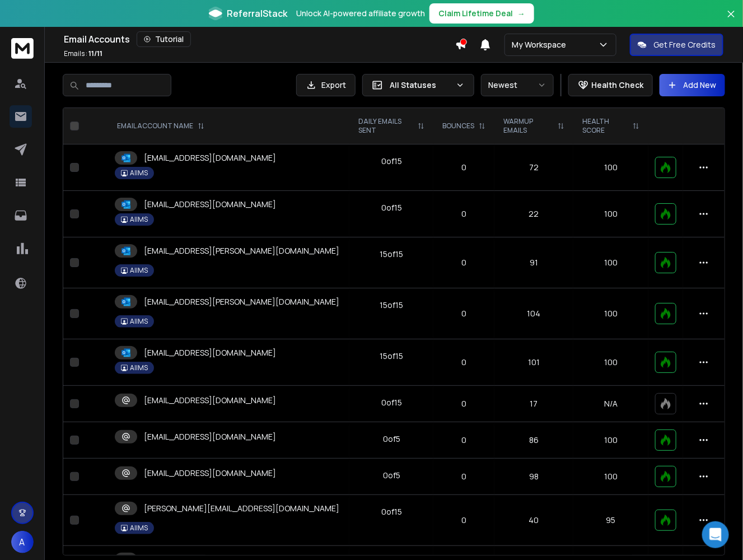 The width and height of the screenshot is (743, 560). What do you see at coordinates (534, 477) in the screenshot?
I see `td: 98` at bounding box center [534, 477].